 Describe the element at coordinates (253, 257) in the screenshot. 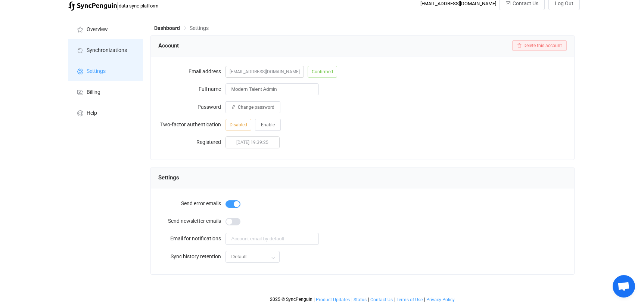

I see `input: Select` at that location.